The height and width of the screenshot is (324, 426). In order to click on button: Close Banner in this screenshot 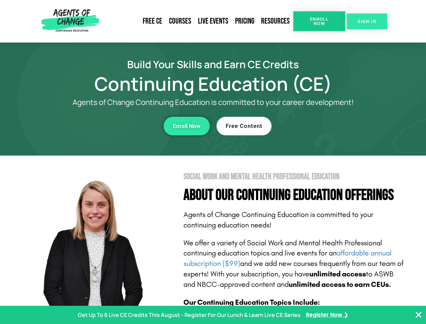, I will do `click(419, 315)`.